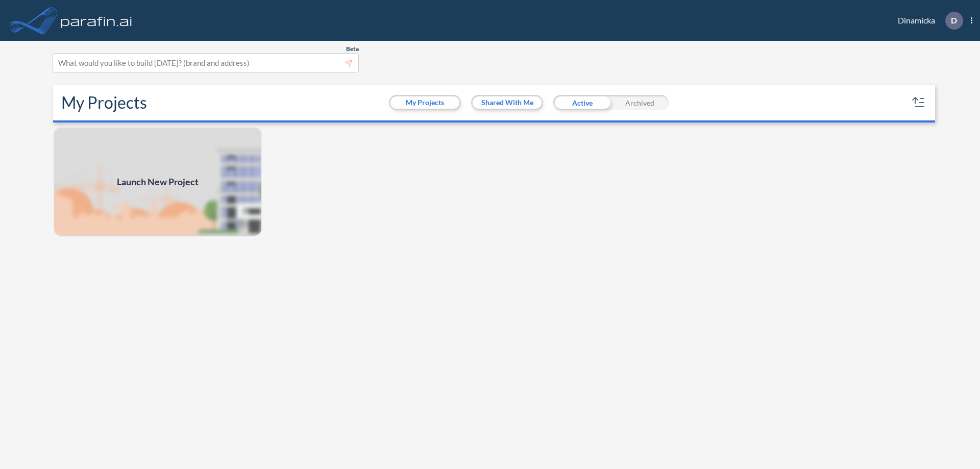 Image resolution: width=980 pixels, height=469 pixels. Describe the element at coordinates (352, 49) in the screenshot. I see `span: Beta` at that location.